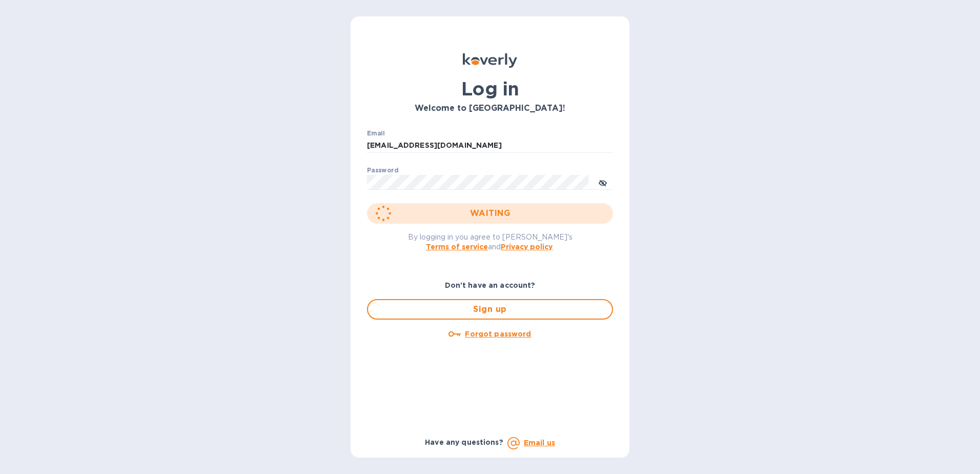  What do you see at coordinates (490, 89) in the screenshot?
I see `h1: Log in` at bounding box center [490, 89].